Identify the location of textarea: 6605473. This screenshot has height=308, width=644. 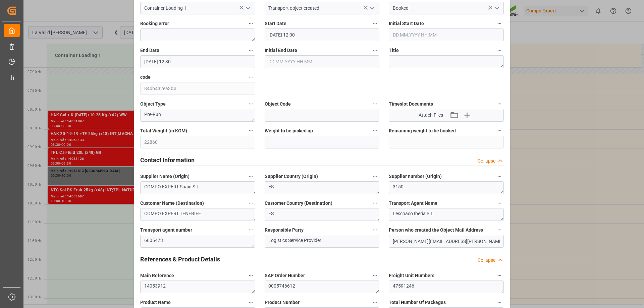
(198, 241).